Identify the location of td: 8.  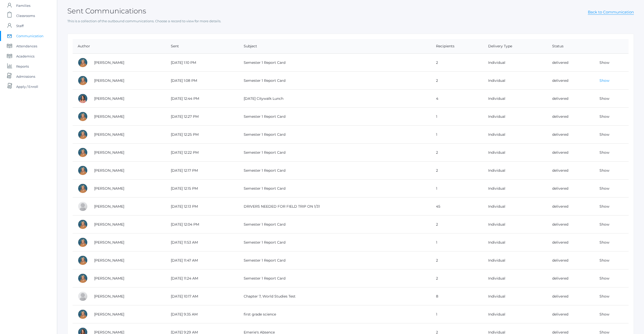
(457, 296).